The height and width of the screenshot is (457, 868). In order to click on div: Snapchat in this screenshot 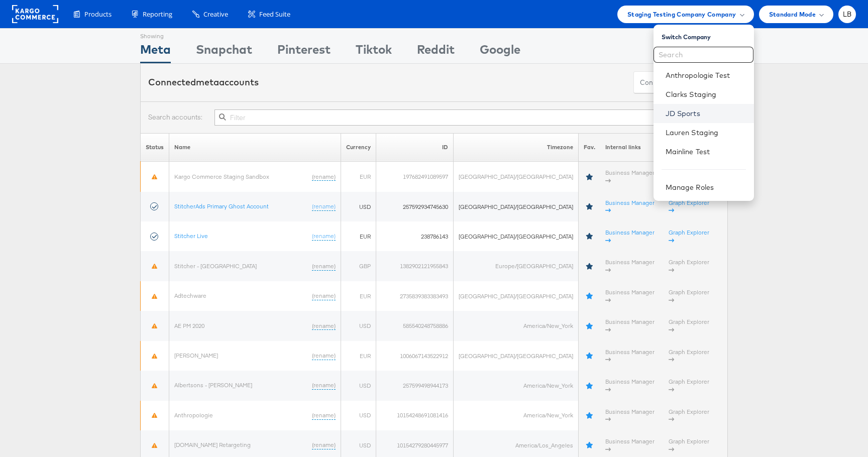, I will do `click(224, 52)`.